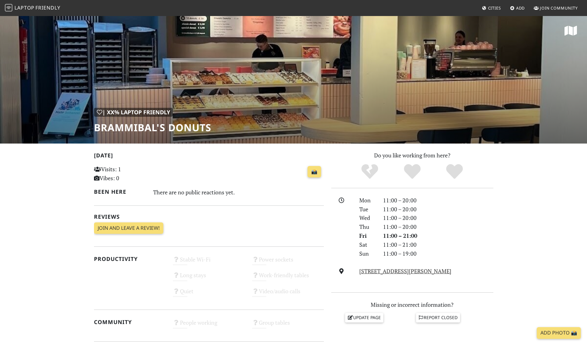  What do you see at coordinates (438, 318) in the screenshot?
I see `a: Report closed` at bounding box center [438, 318].